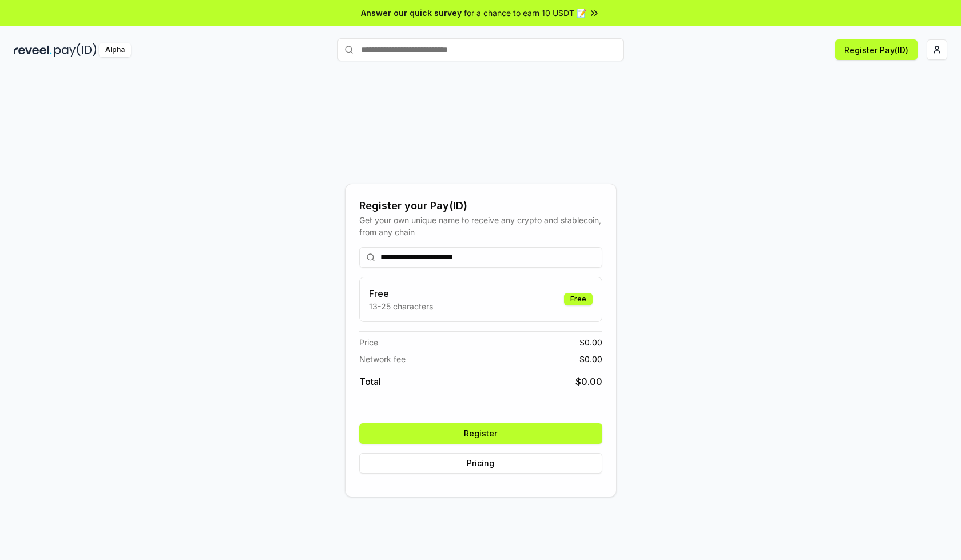 The image size is (961, 560). I want to click on span: Answer our quick survey, so click(411, 13).